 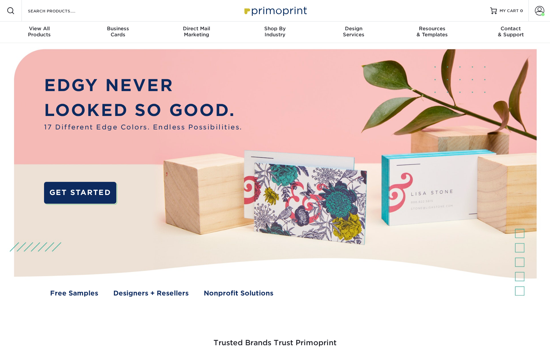 What do you see at coordinates (238, 293) in the screenshot?
I see `a: Nonprofit Solutions` at bounding box center [238, 293].